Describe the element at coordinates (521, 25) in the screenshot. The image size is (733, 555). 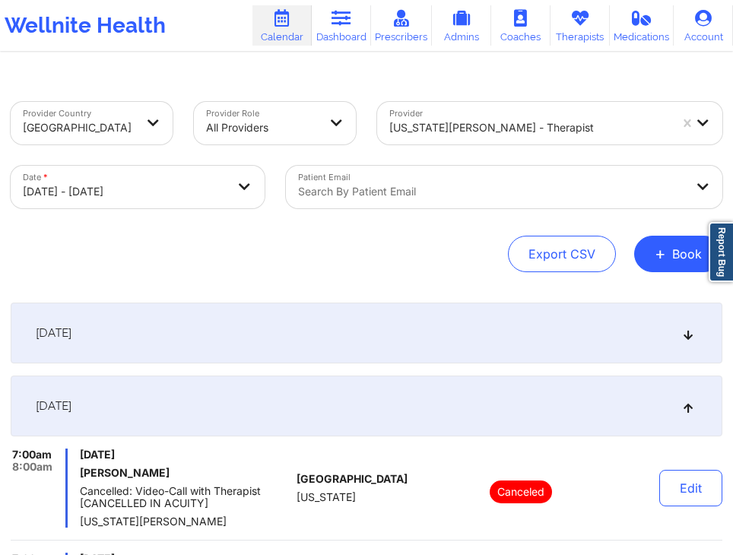
I see `a: Coaches` at that location.